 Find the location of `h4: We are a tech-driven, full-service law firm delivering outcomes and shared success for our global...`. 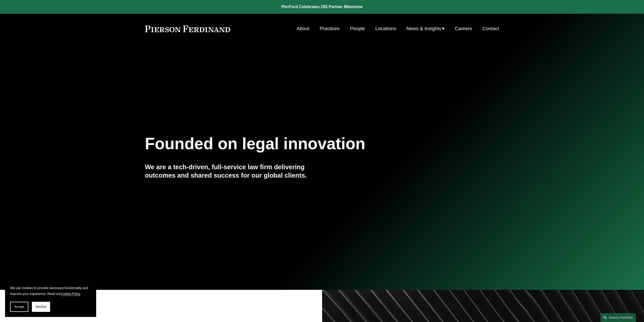

h4: We are a tech-driven, full-service law firm delivering outcomes and shared success for our global... is located at coordinates (233, 171).